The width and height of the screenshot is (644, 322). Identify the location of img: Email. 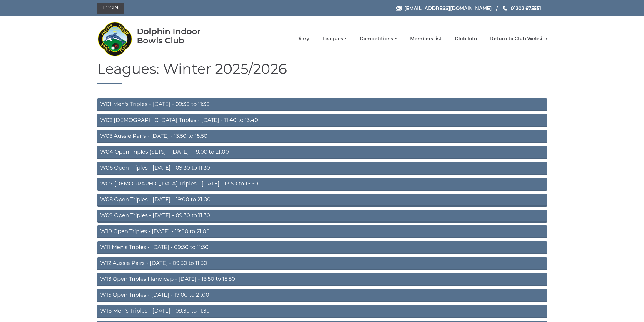
(399, 8).